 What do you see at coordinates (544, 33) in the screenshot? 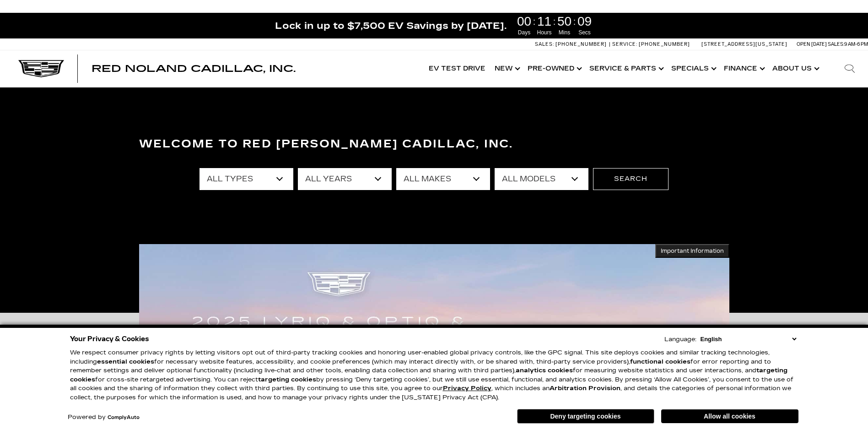
I see `span: Hours` at bounding box center [544, 33].